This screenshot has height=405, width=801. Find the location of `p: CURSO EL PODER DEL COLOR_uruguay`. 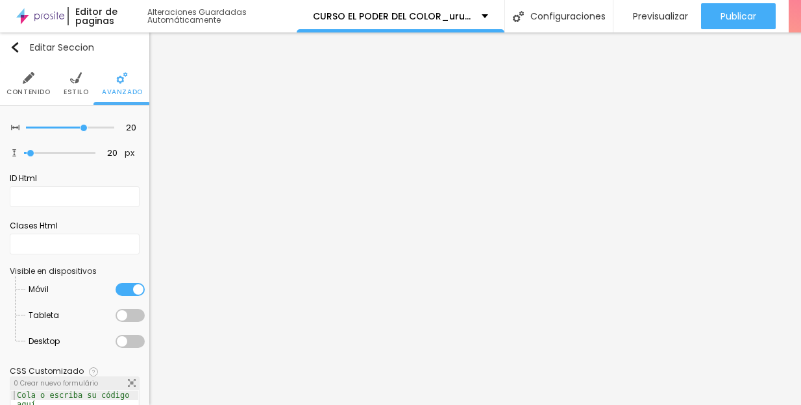

p: CURSO EL PODER DEL COLOR_uruguay is located at coordinates (392, 16).